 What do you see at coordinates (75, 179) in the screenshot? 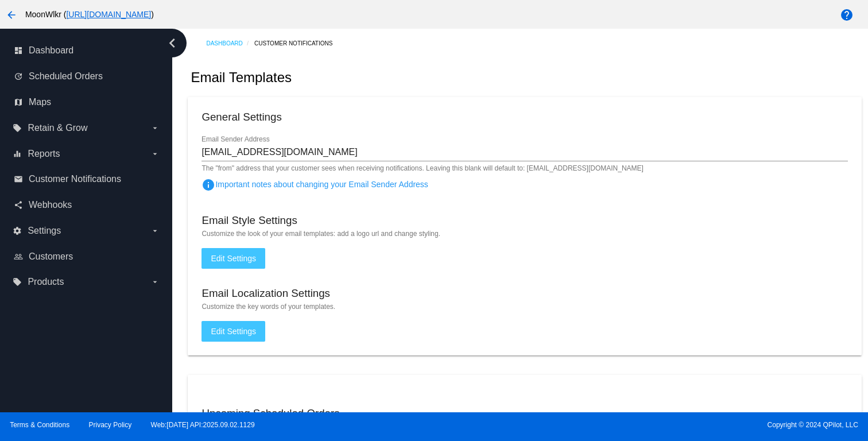
I see `span: Customer Notifications` at bounding box center [75, 179].